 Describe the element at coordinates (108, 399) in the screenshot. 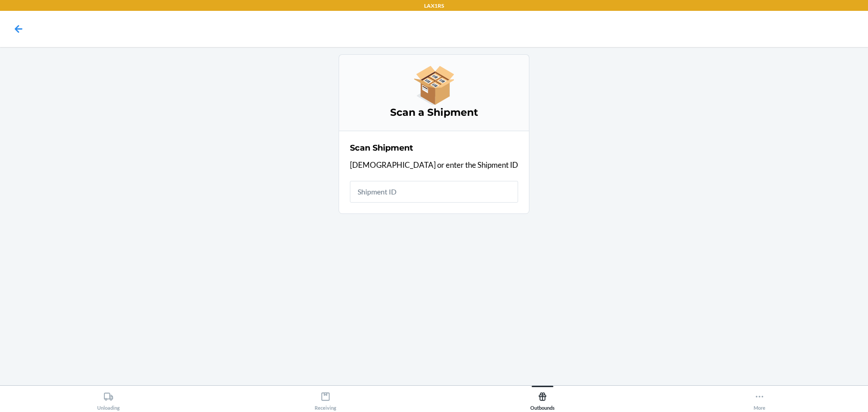

I see `div: Unloading` at that location.